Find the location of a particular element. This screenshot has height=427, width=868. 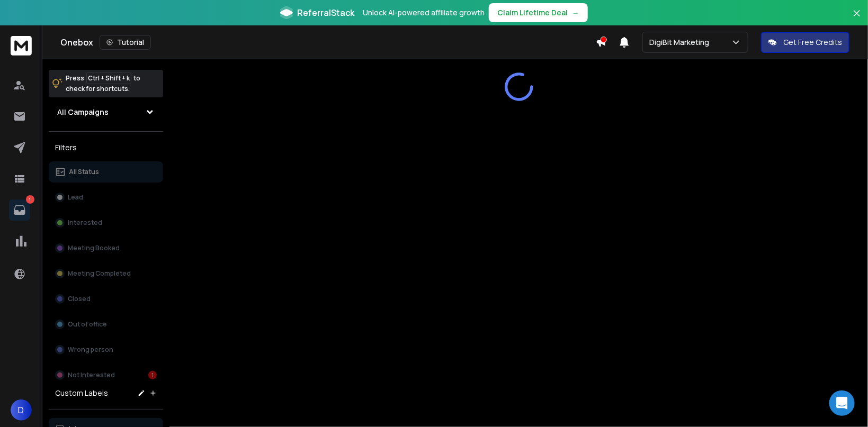

span: Ctrl + Shift + k is located at coordinates (108, 77).